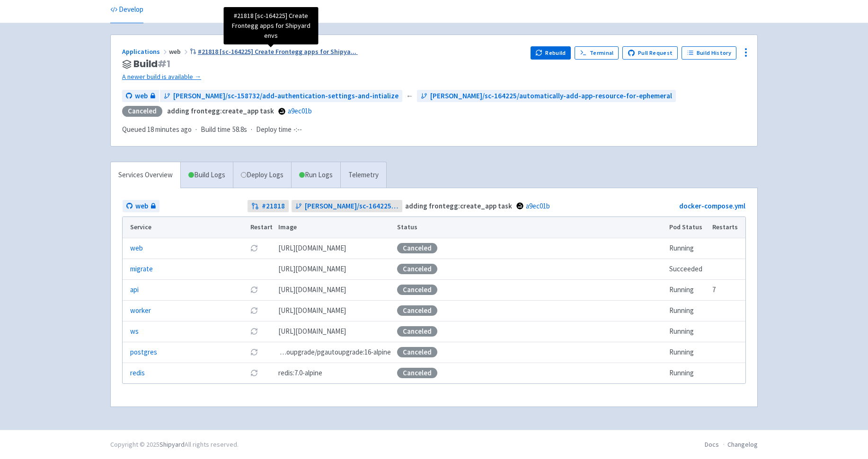  What do you see at coordinates (712, 206) in the screenshot?
I see `a: docker-compose.yml` at bounding box center [712, 206].